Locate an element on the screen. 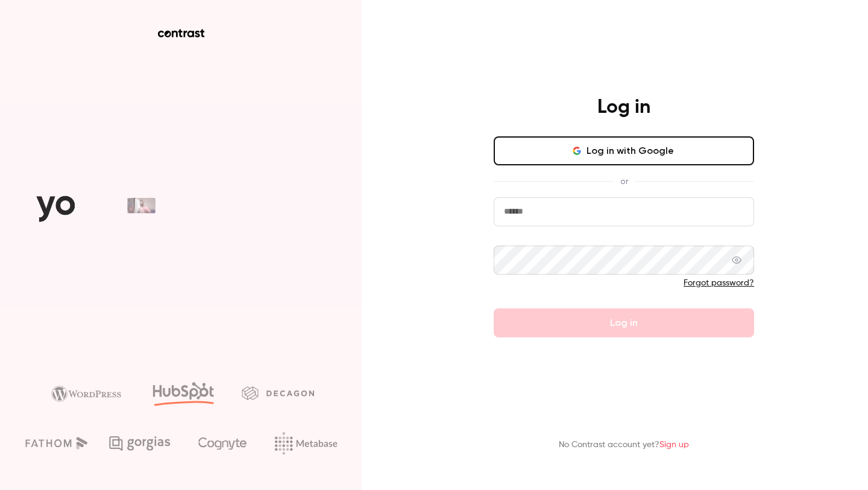  span: or is located at coordinates (624, 181).